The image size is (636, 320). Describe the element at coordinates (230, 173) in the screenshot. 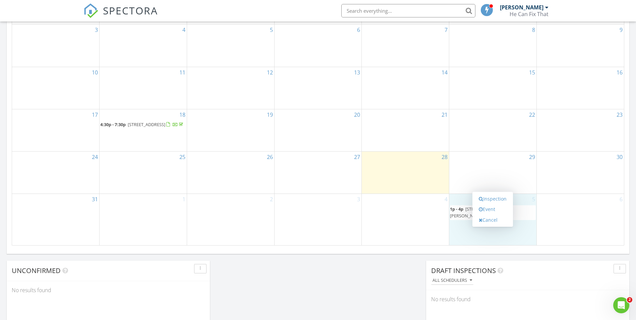

I see `td: Go to August 26, 2025` at that location.